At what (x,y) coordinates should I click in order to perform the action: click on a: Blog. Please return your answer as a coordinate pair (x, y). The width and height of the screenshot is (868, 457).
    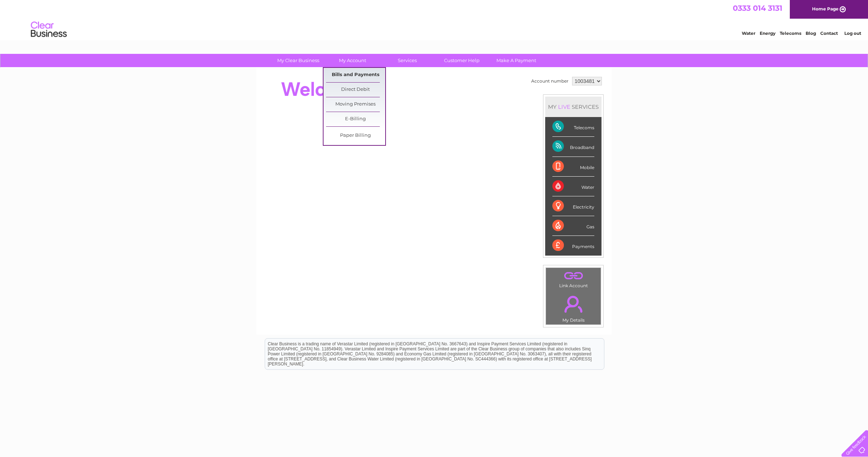
    Looking at the image, I should click on (811, 33).